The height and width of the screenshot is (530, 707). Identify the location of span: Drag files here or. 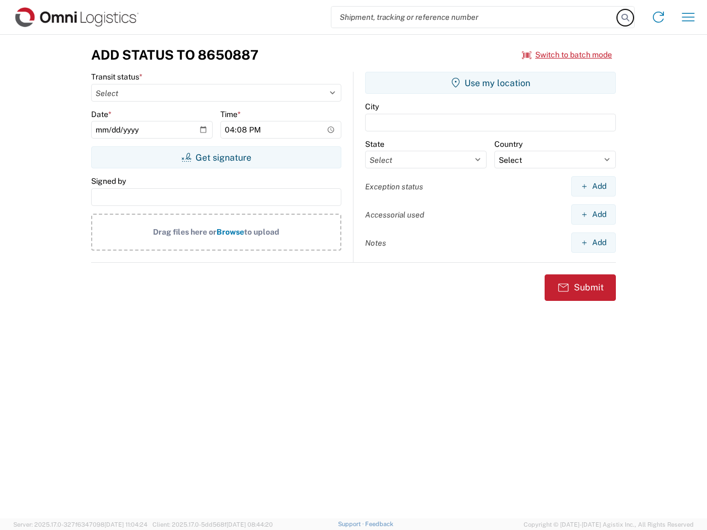
(184, 232).